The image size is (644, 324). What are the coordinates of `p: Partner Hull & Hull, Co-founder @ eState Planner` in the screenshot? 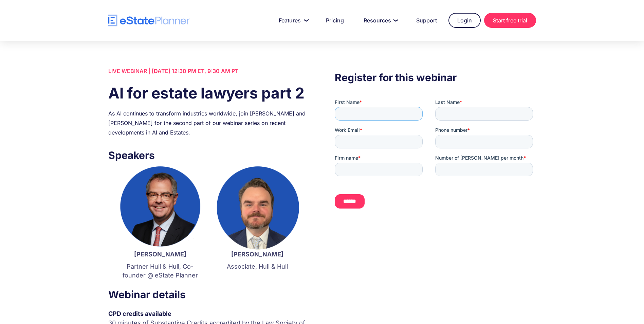 It's located at (160, 271).